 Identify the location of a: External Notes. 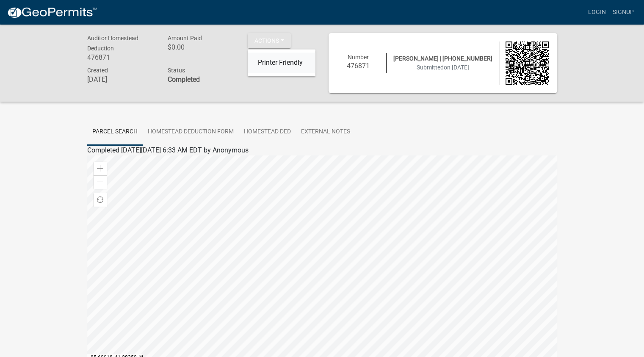
(326, 132).